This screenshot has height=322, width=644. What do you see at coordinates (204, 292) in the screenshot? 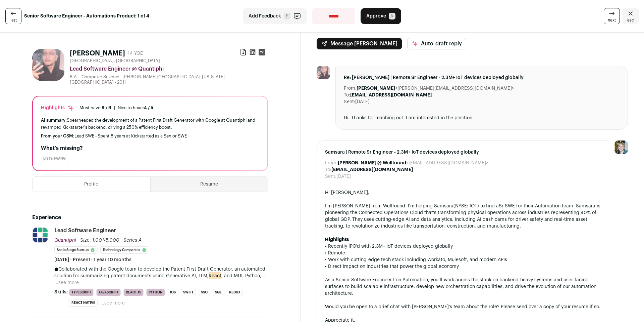
I see `li: SSO` at bounding box center [204, 292].